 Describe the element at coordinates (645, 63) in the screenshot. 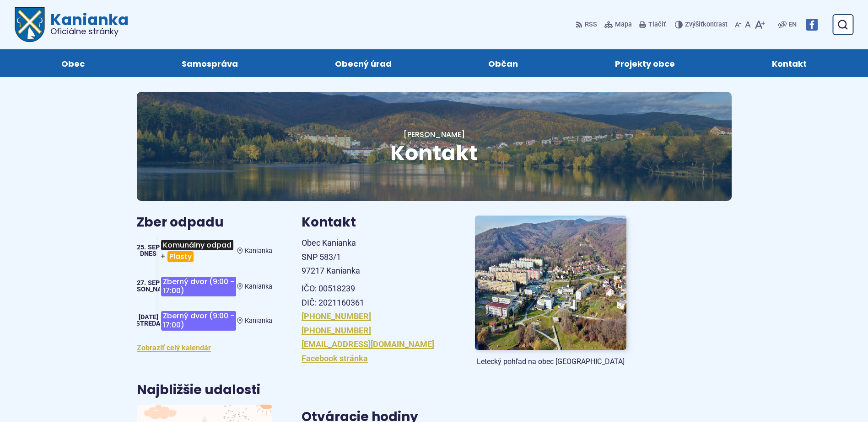

I see `a: Projekty obce` at that location.